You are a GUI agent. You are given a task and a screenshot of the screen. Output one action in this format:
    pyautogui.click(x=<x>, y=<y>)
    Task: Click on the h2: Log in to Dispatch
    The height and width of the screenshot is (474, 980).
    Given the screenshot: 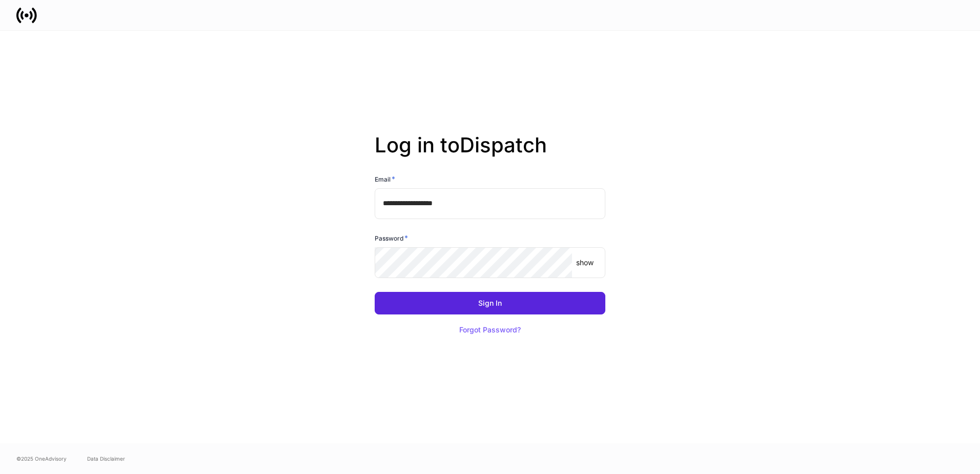 What is the action you would take?
    pyautogui.click(x=490, y=153)
    